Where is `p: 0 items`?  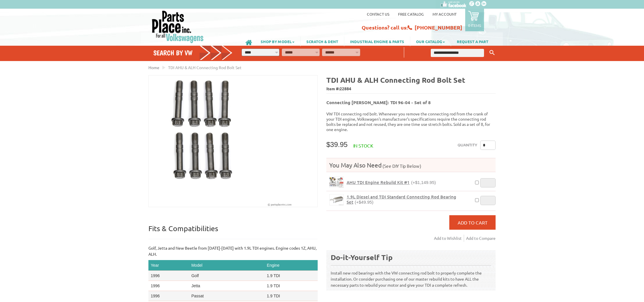
p: 0 items is located at coordinates (474, 25).